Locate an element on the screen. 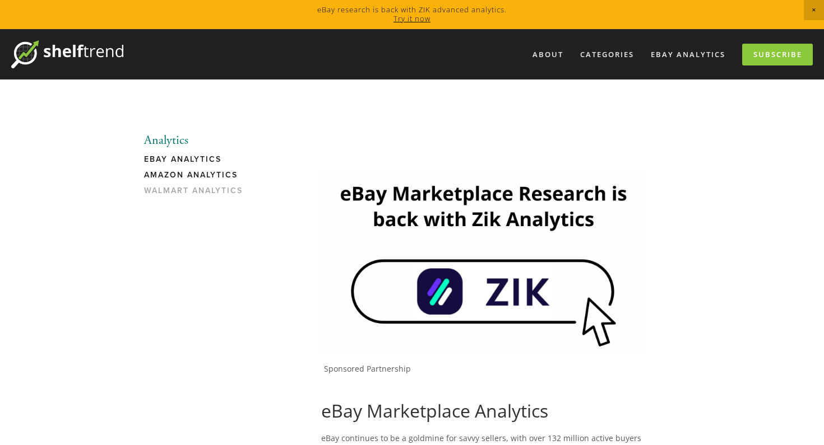 This screenshot has width=824, height=445. a: Subscribe is located at coordinates (777, 54).